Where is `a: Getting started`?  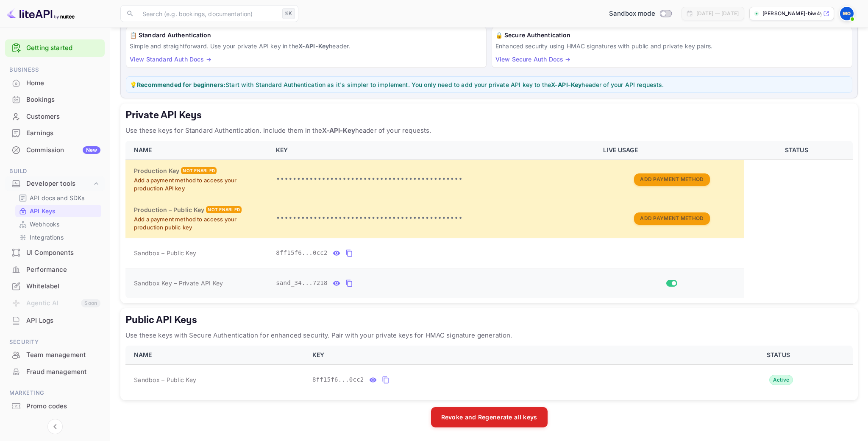 a: Getting started is located at coordinates (63, 48).